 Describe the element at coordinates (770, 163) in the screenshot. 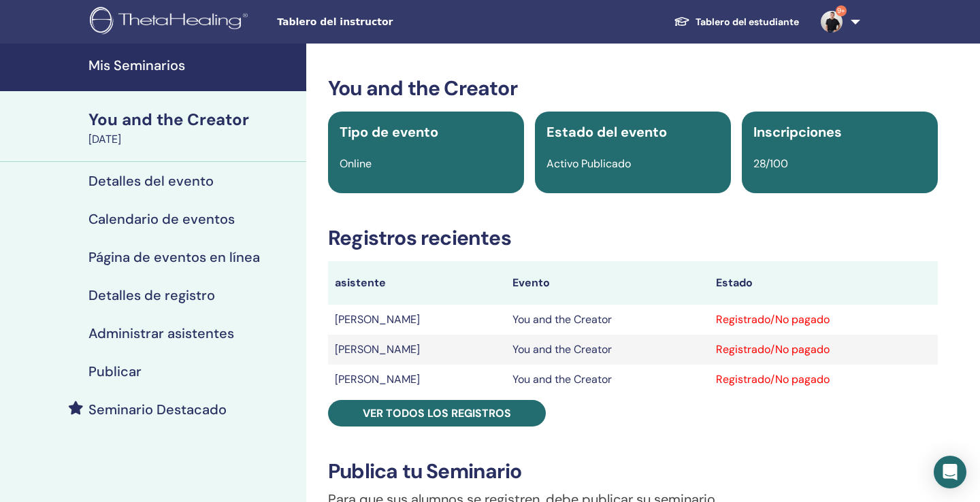

I see `span: 28/100` at that location.